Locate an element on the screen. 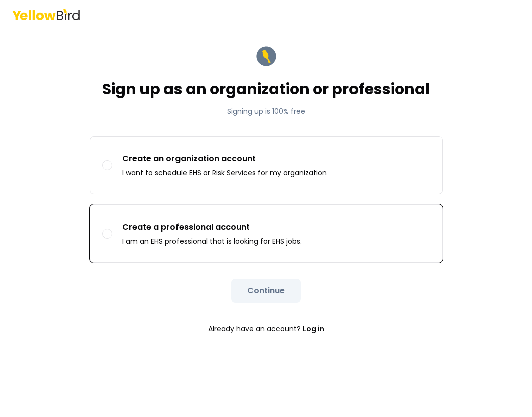 The width and height of the screenshot is (532, 417). button: Create a professional accountI am an EHS professional that is looking for EHS jobs. is located at coordinates (107, 233).